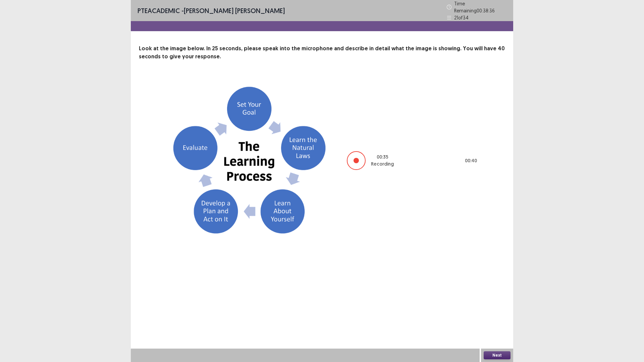 The image size is (644, 362). What do you see at coordinates (383, 157) in the screenshot?
I see `p: 00 : 35` at bounding box center [383, 157].